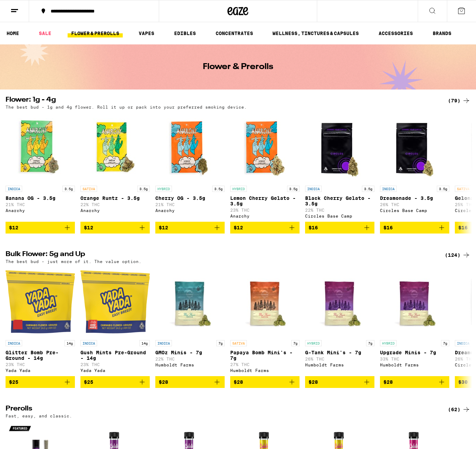 Image resolution: width=476 pixels, height=449 pixels. I want to click on img: Anarchy - Orange Runtz - 3.5g, so click(115, 147).